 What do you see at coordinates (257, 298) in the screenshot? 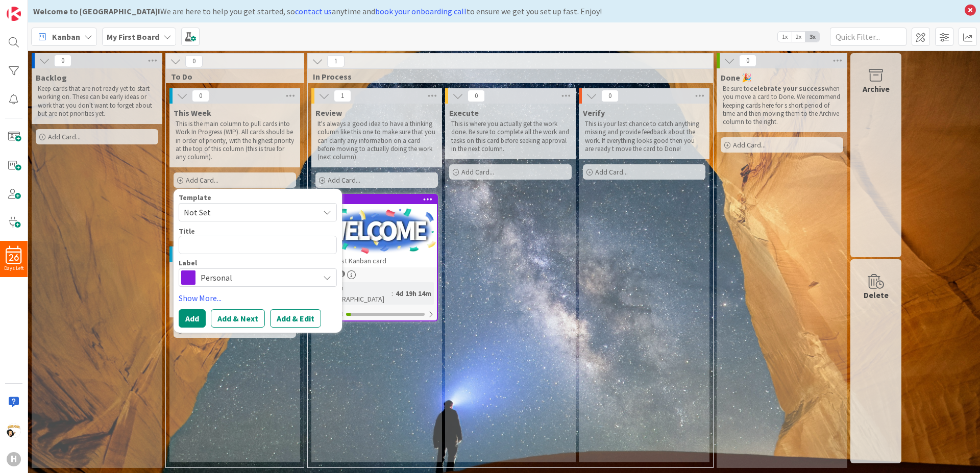
I see `a: Show More...` at bounding box center [257, 298].